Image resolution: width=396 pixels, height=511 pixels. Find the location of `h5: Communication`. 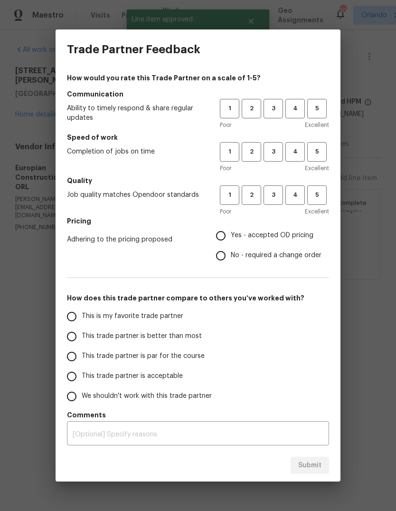

h5: Communication is located at coordinates (198, 94).